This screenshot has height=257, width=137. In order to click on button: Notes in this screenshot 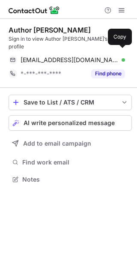, I will do `click(70, 179)`.